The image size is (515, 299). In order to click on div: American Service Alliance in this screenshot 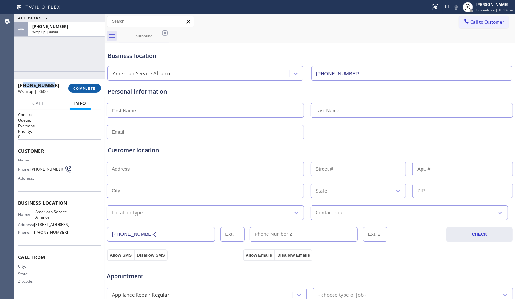, I will do `click(142, 74)`.